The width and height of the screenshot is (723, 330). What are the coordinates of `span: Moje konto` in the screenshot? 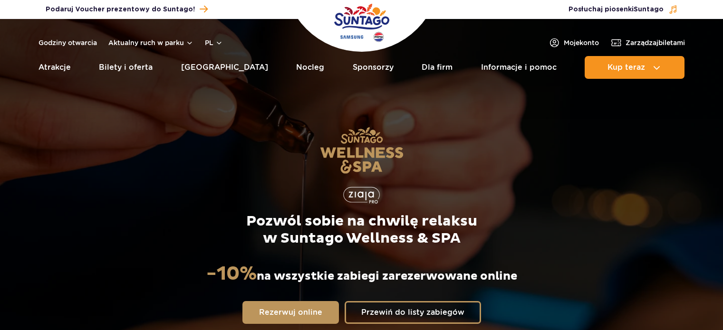 It's located at (581, 43).